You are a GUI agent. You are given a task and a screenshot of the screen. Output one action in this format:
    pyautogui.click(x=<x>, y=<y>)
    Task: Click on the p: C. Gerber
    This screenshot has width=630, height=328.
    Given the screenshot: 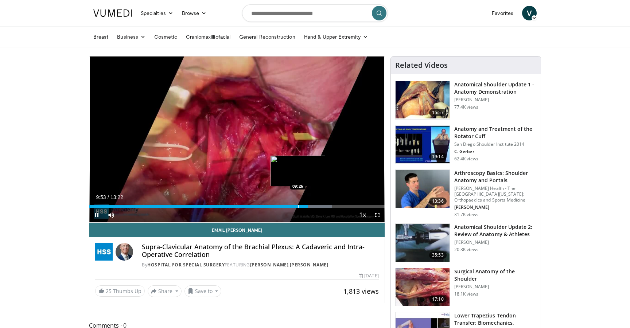 What is the action you would take?
    pyautogui.click(x=495, y=152)
    